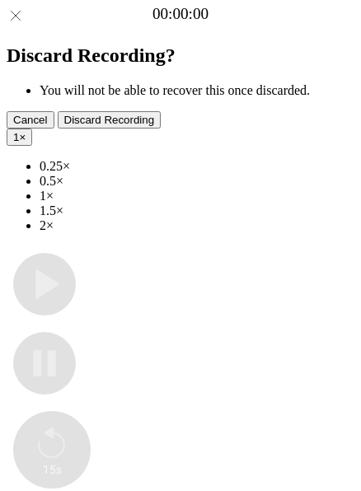 The width and height of the screenshot is (361, 491). What do you see at coordinates (197, 91) in the screenshot?
I see `li: You will not be able to recover this once discarded.` at bounding box center [197, 91].